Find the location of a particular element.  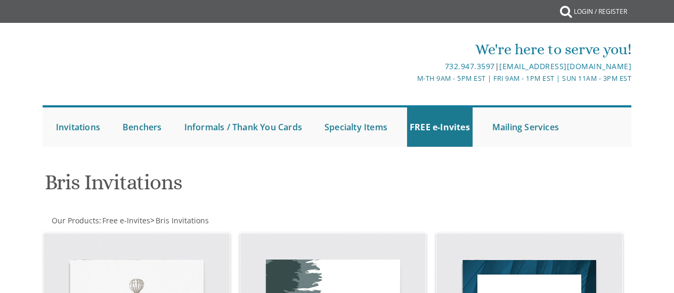

a: Free e-Invites is located at coordinates (126, 220).